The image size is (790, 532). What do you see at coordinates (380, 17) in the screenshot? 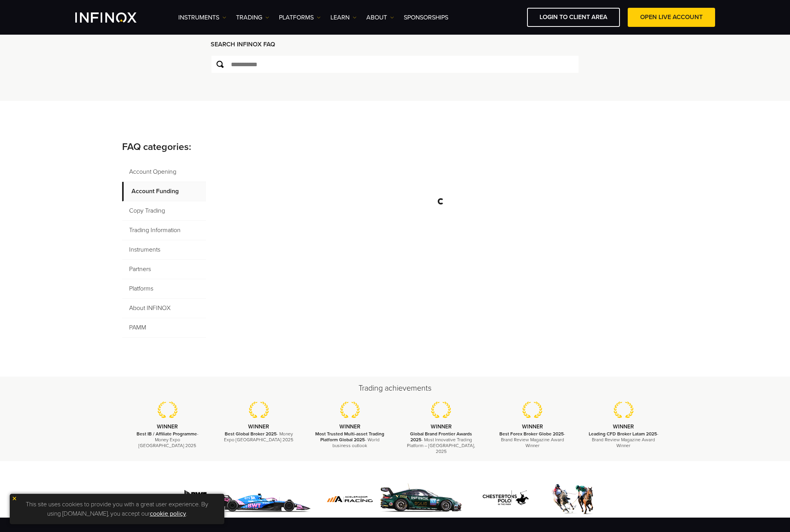
I see `a: ABOUT` at bounding box center [380, 17].